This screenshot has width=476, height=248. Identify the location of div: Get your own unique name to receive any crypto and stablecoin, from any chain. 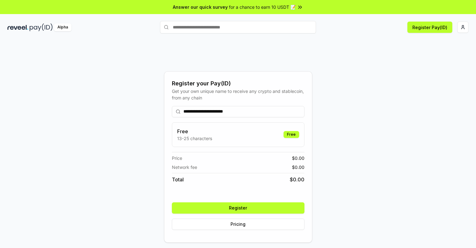
(238, 94).